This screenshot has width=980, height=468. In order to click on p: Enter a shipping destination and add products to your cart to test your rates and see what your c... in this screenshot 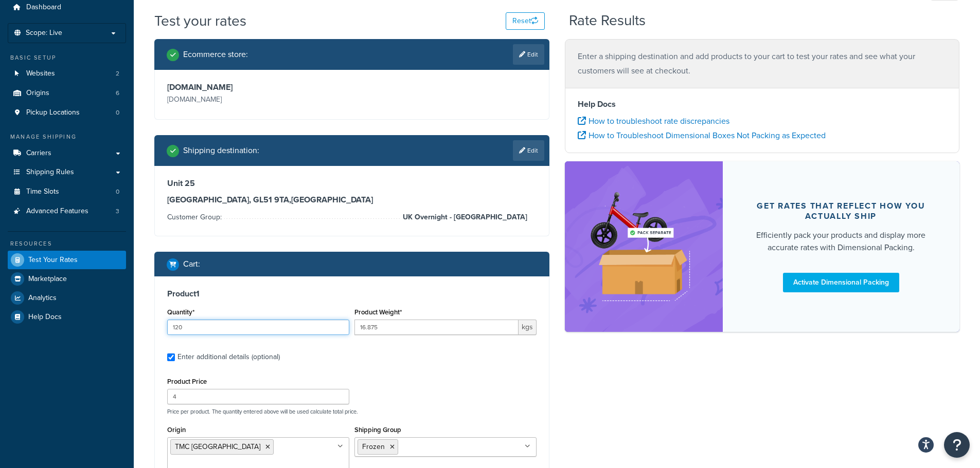, I will do `click(762, 64)`.